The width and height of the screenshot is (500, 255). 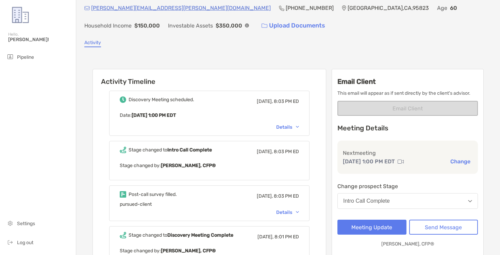 What do you see at coordinates (281, 8) in the screenshot?
I see `img: Phone Icon` at bounding box center [281, 8].